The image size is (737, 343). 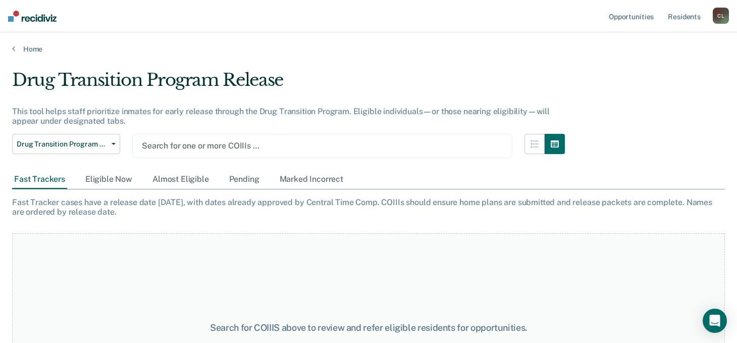 What do you see at coordinates (244, 179) in the screenshot?
I see `div: Pending` at bounding box center [244, 179].